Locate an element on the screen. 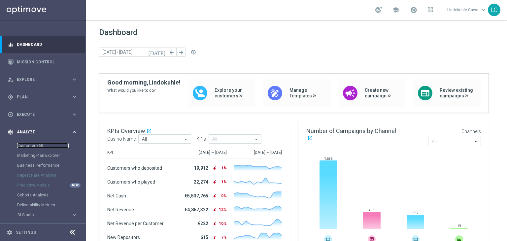 Image resolution: width=507 pixels, height=241 pixels. i: gps_fixed is located at coordinates (11, 97).